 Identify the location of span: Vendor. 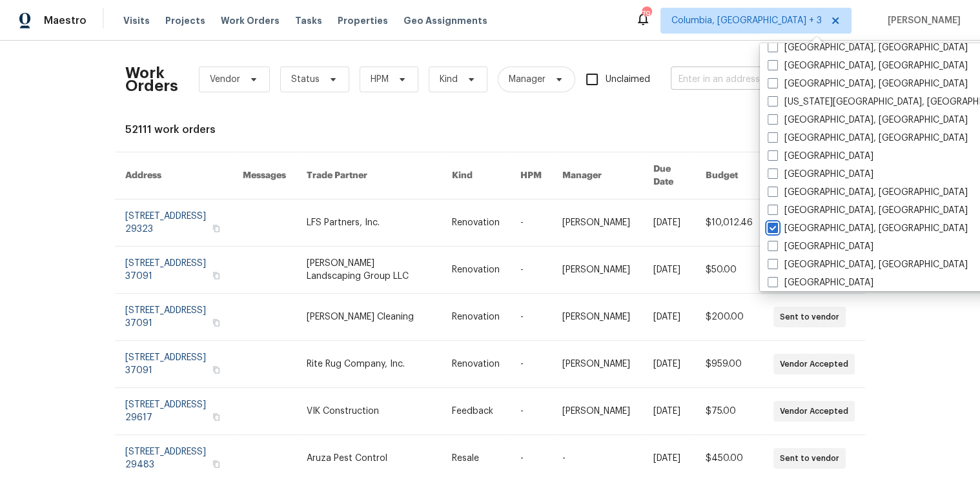
(224, 80).